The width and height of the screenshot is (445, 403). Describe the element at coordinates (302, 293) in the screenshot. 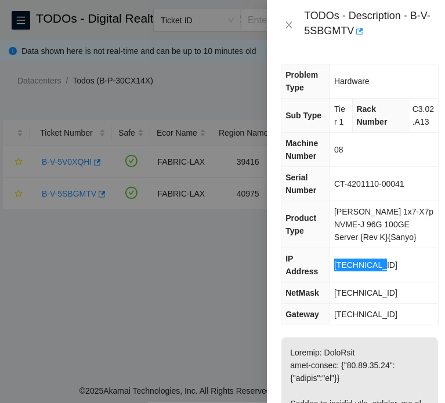

I see `span: NetMask` at that location.